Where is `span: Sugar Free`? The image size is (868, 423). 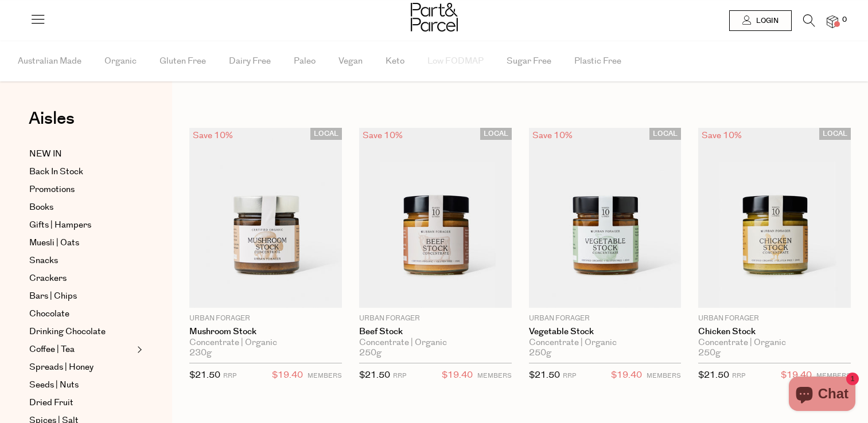
span: Sugar Free is located at coordinates (529, 61).